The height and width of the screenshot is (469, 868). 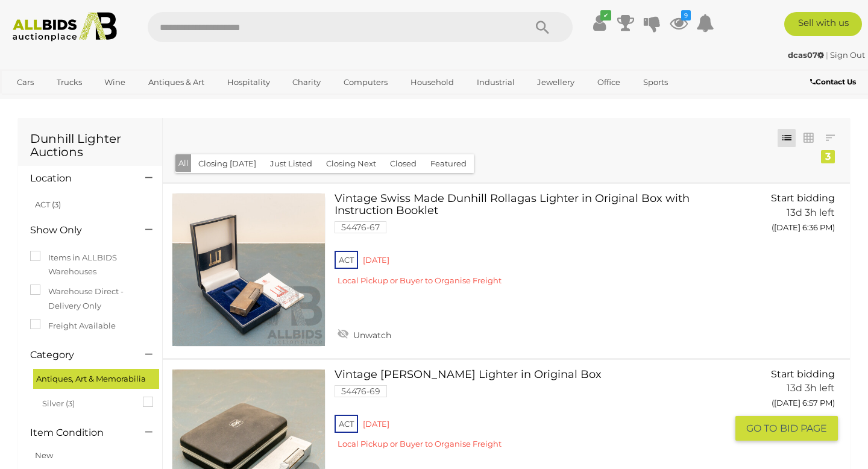 I want to click on a: Wine, so click(x=114, y=82).